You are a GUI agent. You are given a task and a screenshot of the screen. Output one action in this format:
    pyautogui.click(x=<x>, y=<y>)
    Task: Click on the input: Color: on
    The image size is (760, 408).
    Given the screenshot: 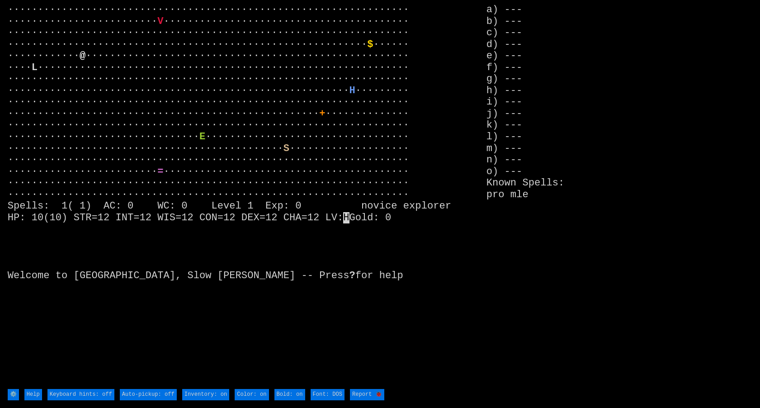 What is the action you would take?
    pyautogui.click(x=251, y=395)
    